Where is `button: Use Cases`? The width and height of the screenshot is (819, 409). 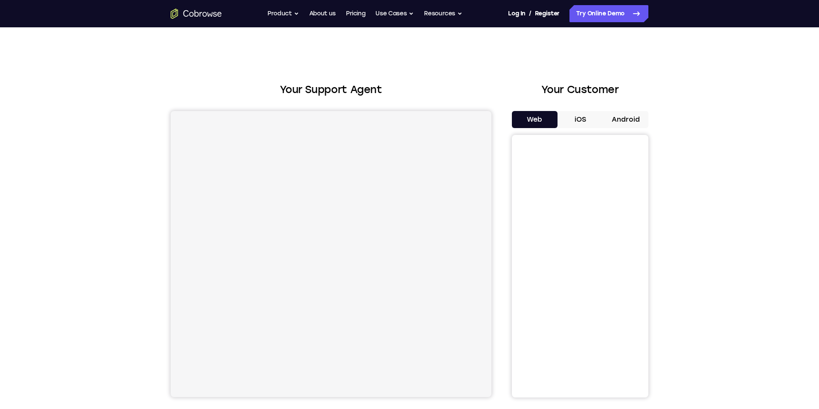
button: Use Cases is located at coordinates (394, 14).